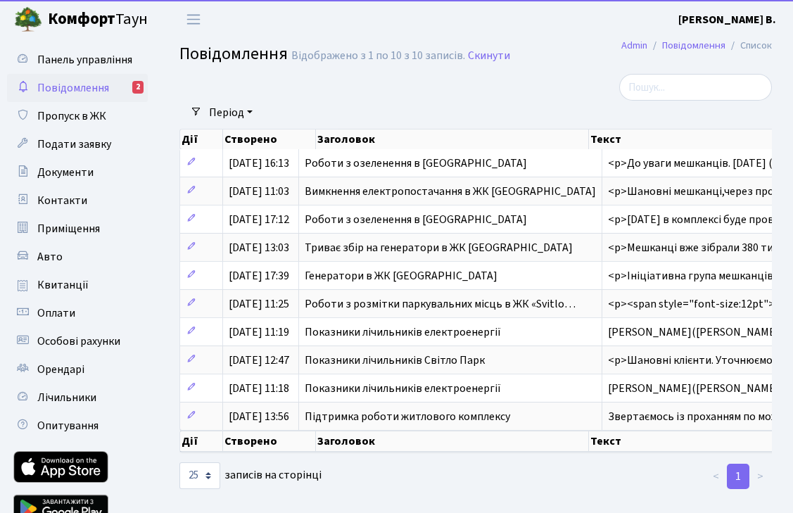  What do you see at coordinates (77, 60) in the screenshot?
I see `a: Панель управління` at bounding box center [77, 60].